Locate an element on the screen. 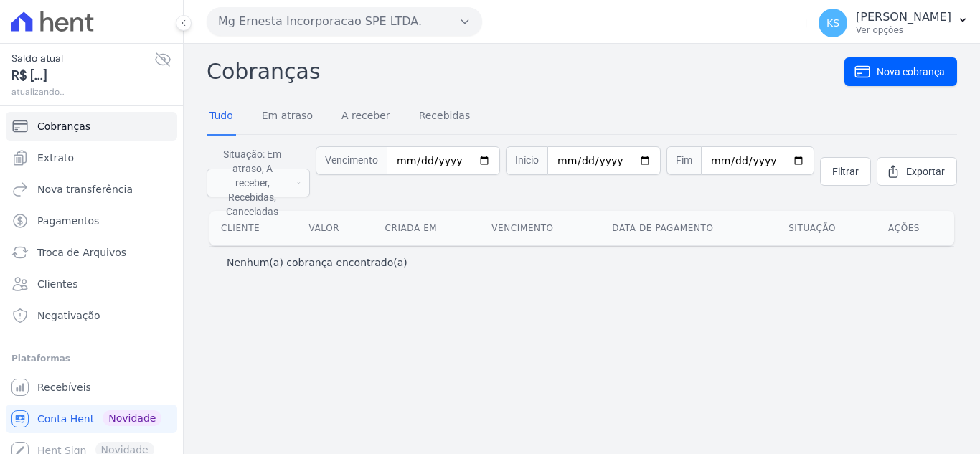  button: Situação: Em atraso, A receber, Recebidas, Canceladas is located at coordinates (258, 183).